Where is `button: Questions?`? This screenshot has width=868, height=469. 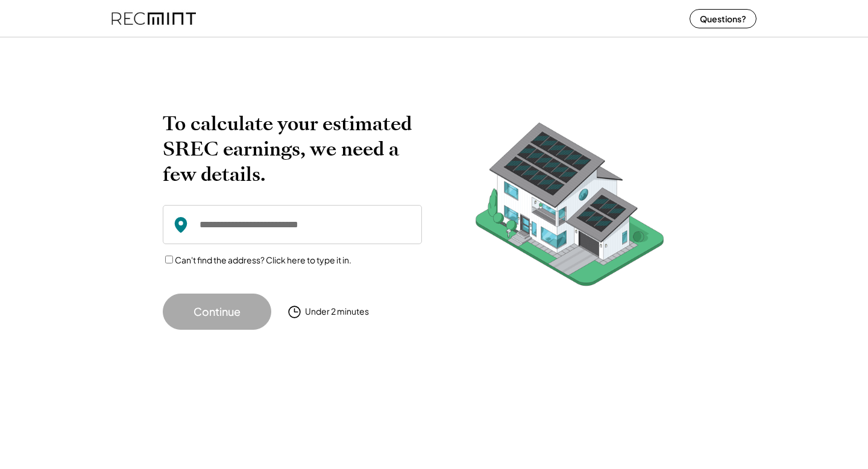
button: Questions? is located at coordinates (723, 19).